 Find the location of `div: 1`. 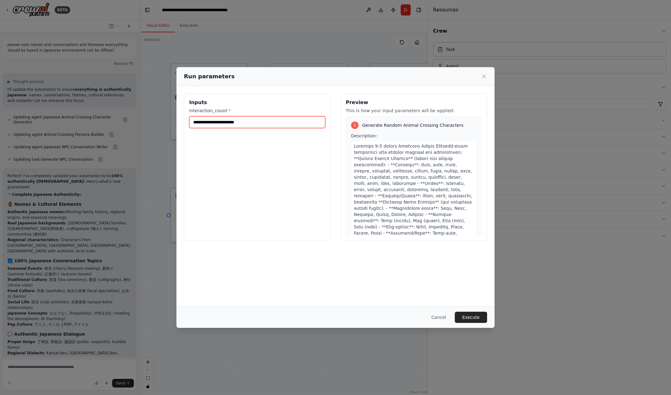

div: 1 is located at coordinates (355, 125).